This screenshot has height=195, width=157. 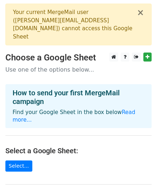 What do you see at coordinates (78, 116) in the screenshot?
I see `p: Find your Google Sheet in the box below` at bounding box center [78, 116].